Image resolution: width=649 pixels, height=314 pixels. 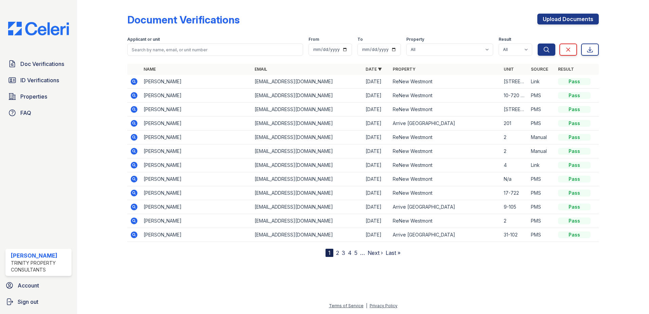 What do you see at coordinates (337, 253) in the screenshot?
I see `a: 2` at bounding box center [337, 253].